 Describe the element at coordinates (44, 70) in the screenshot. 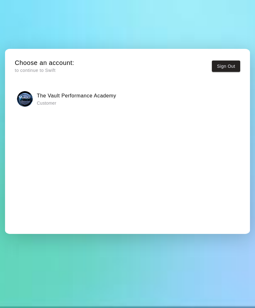

I see `p: to continue to Swift` at that location.